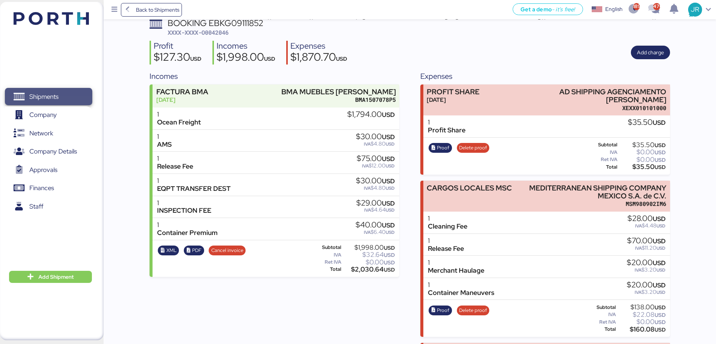 This screenshot has height=344, width=716. What do you see at coordinates (49, 151) in the screenshot?
I see `a: Company Details` at bounding box center [49, 151].